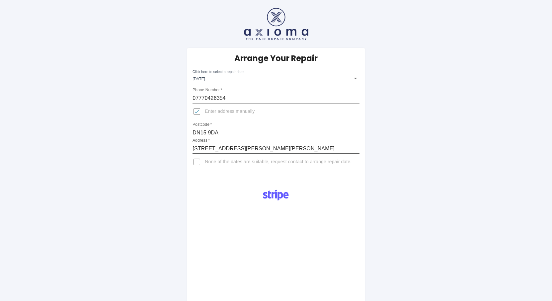 The width and height of the screenshot is (552, 301). I want to click on h5: Arrange Your Repair, so click(276, 58).